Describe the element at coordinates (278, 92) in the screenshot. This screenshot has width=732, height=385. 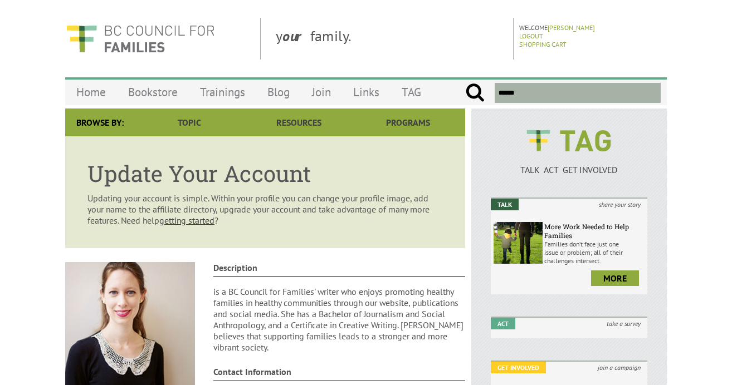
I see `a: Blog` at that location.